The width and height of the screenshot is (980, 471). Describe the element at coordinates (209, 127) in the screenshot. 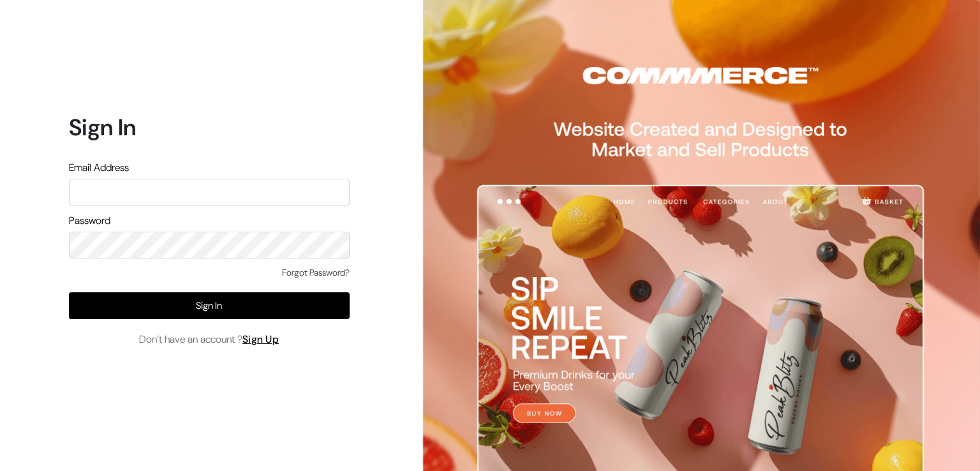

I see `h1: Sign In` at that location.